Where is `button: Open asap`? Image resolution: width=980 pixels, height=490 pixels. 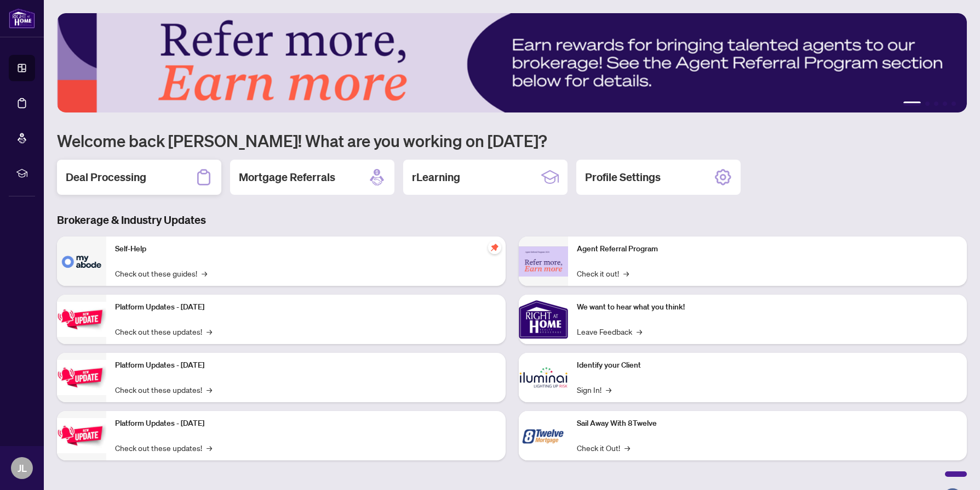 button: Open asap is located at coordinates (953, 468).